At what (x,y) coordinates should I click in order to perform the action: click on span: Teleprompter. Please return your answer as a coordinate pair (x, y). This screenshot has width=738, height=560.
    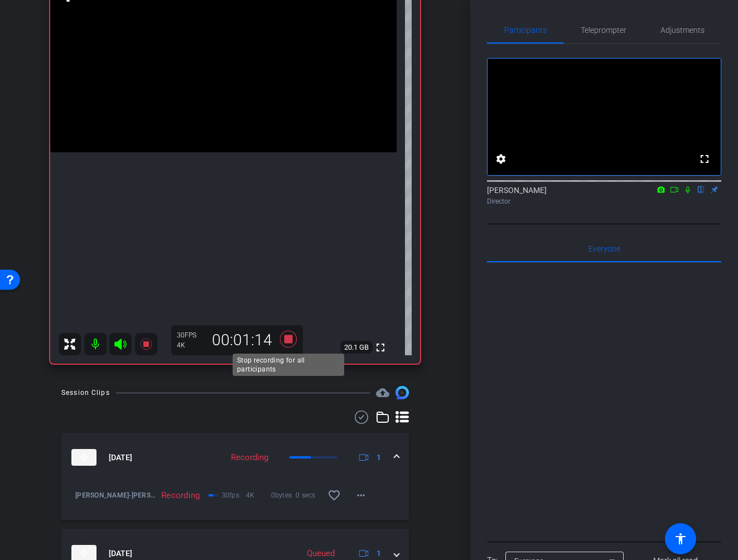
    Looking at the image, I should click on (603, 30).